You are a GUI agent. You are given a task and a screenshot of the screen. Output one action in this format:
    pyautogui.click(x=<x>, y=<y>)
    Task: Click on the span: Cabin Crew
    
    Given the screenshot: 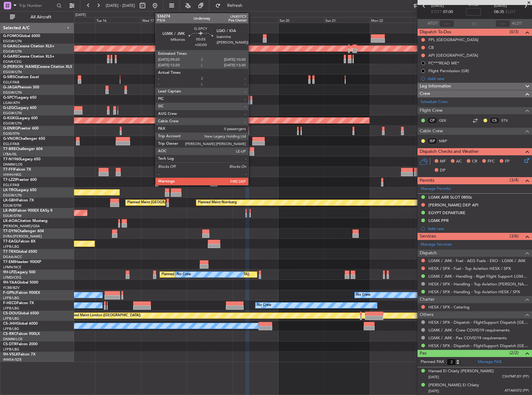 What is the action you would take?
    pyautogui.click(x=431, y=131)
    